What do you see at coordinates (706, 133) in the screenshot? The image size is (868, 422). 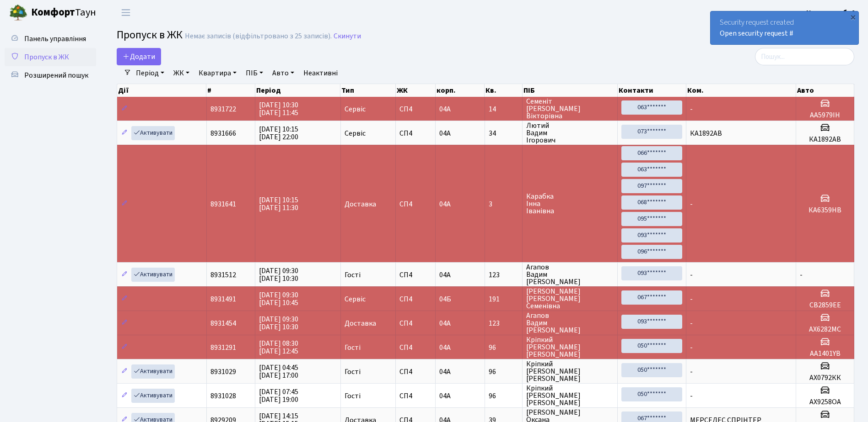 I see `span: КА1892АВ` at bounding box center [706, 133].